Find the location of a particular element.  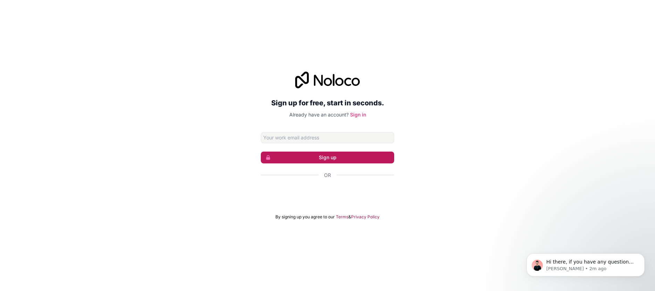

img: Profile image for Darragh is located at coordinates (21, 26).